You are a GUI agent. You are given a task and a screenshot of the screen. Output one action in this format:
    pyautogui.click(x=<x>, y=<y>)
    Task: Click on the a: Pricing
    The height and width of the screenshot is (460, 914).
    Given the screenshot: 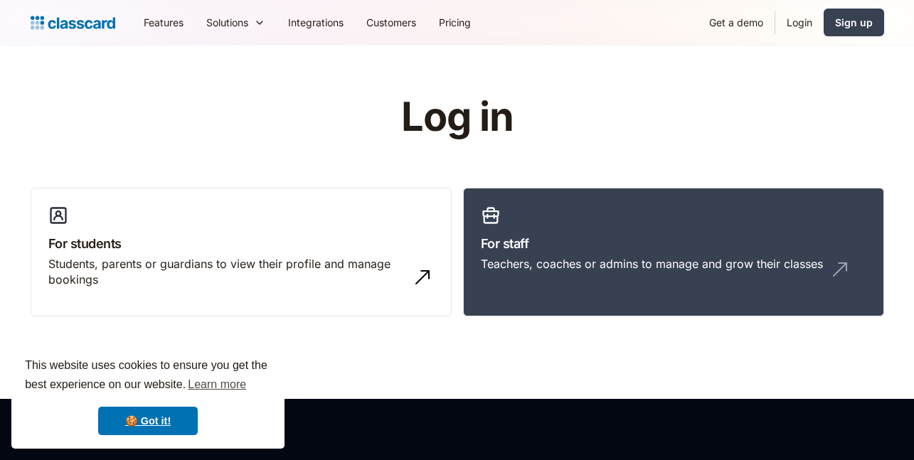 What is the action you would take?
    pyautogui.click(x=454, y=22)
    